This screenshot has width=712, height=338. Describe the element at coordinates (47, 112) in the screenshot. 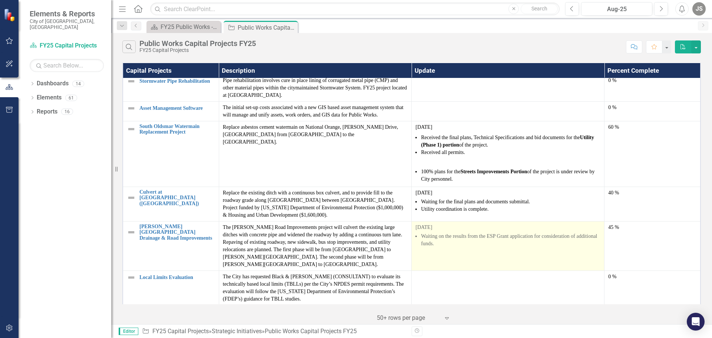

I see `a: Reports` at that location.